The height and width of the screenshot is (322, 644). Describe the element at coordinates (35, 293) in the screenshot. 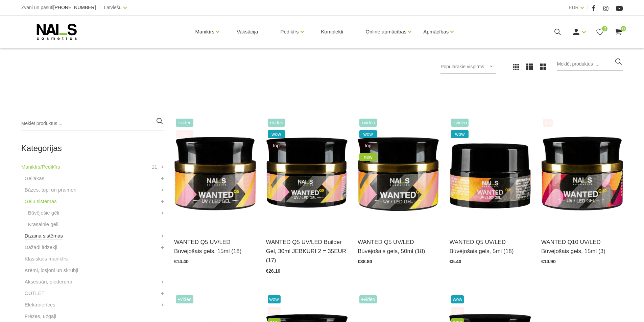

I see `a: OUTLET` at that location.